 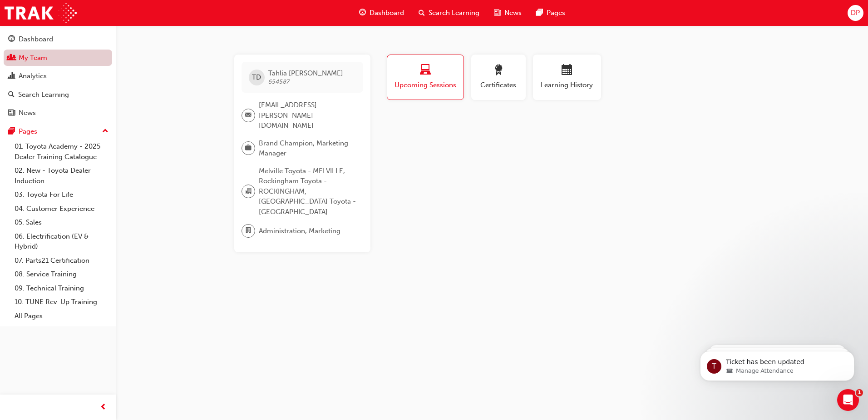 I want to click on button: Upcoming Sessions, so click(x=426, y=77).